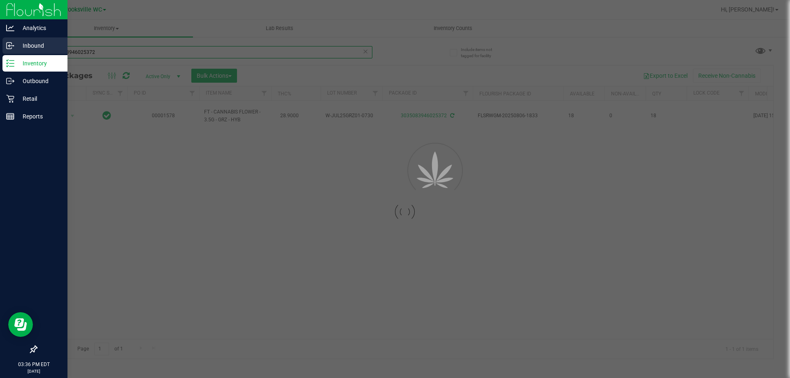  What do you see at coordinates (10, 28) in the screenshot?
I see `inline-svg: Analytics` at bounding box center [10, 28].